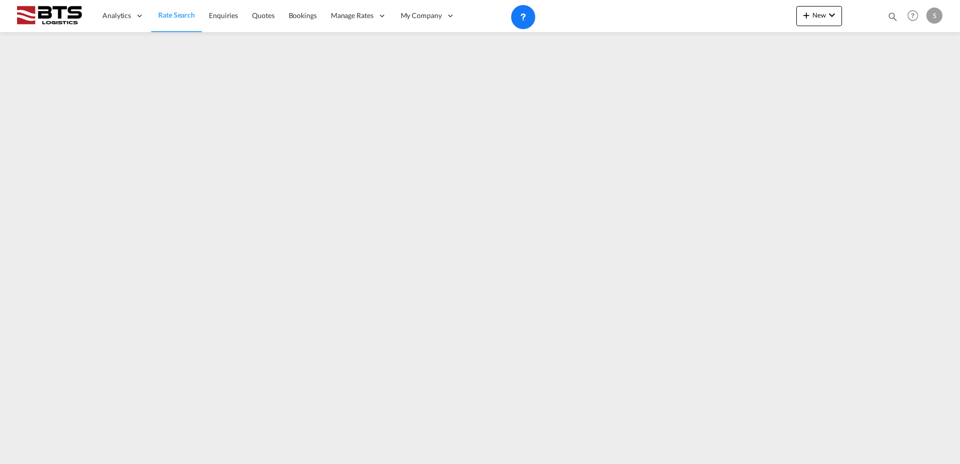  I want to click on span: Analytics, so click(116, 16).